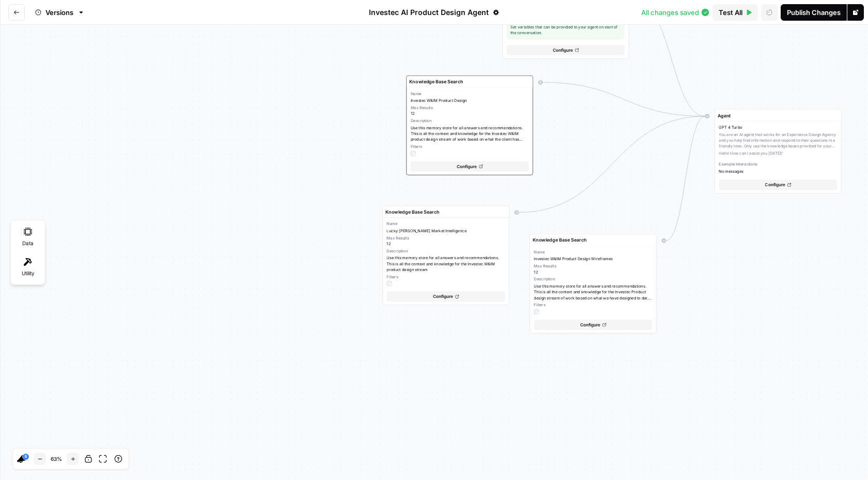 This screenshot has width=868, height=480. What do you see at coordinates (778, 152) in the screenshot?
I see `div: GPT 4 TurboYou are an AI agent that works for an Experience Design Agency and you help find infor...` at bounding box center [778, 152].